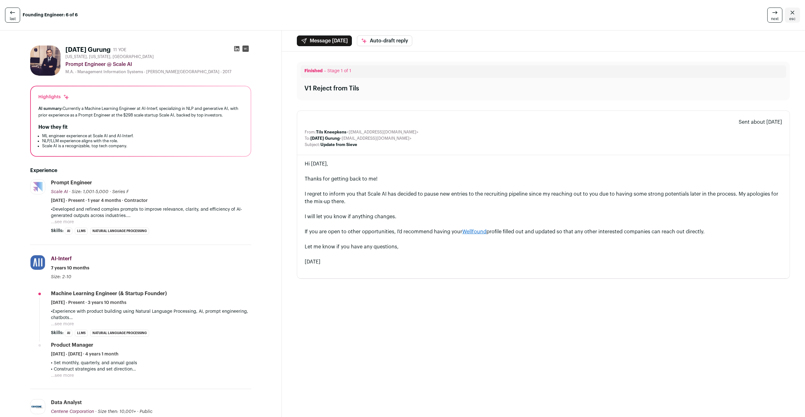 The image size is (805, 417). I want to click on a: next, so click(775, 15).